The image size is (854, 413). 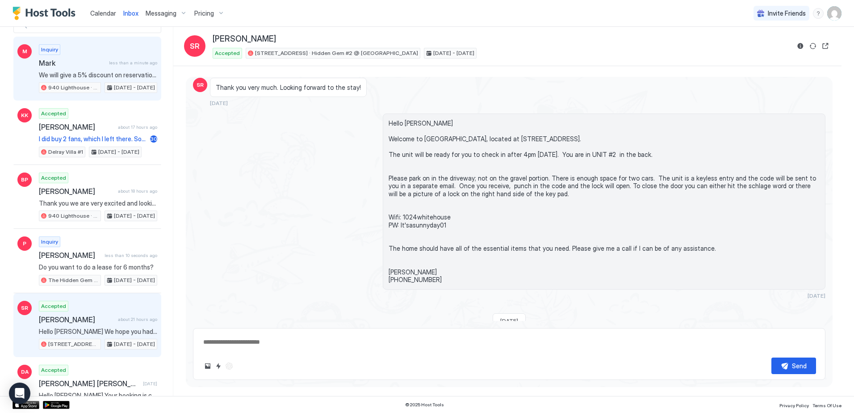 I want to click on div: menu, so click(x=819, y=13).